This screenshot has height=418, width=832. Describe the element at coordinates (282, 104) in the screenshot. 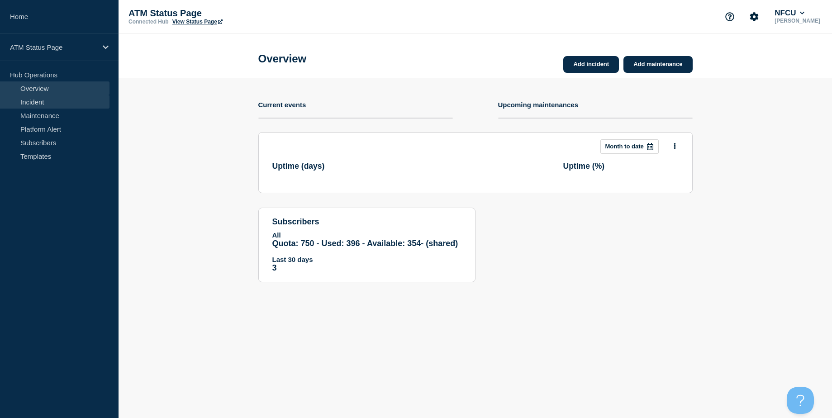

I see `h4: Current events` at that location.